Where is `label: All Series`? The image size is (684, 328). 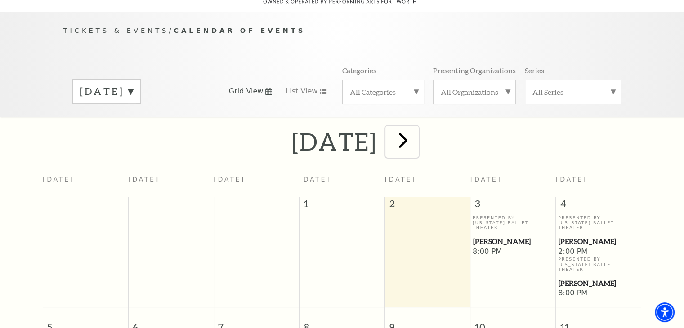 label: All Series is located at coordinates (573, 92).